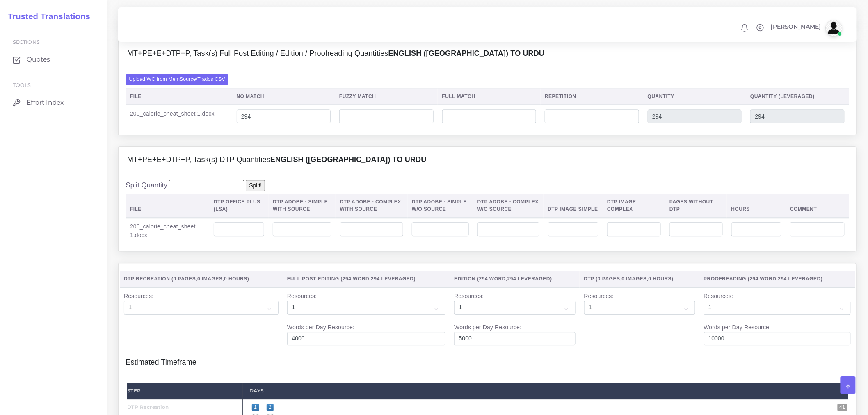  Describe the element at coordinates (255, 407) in the screenshot. I see `span: 1` at that location.